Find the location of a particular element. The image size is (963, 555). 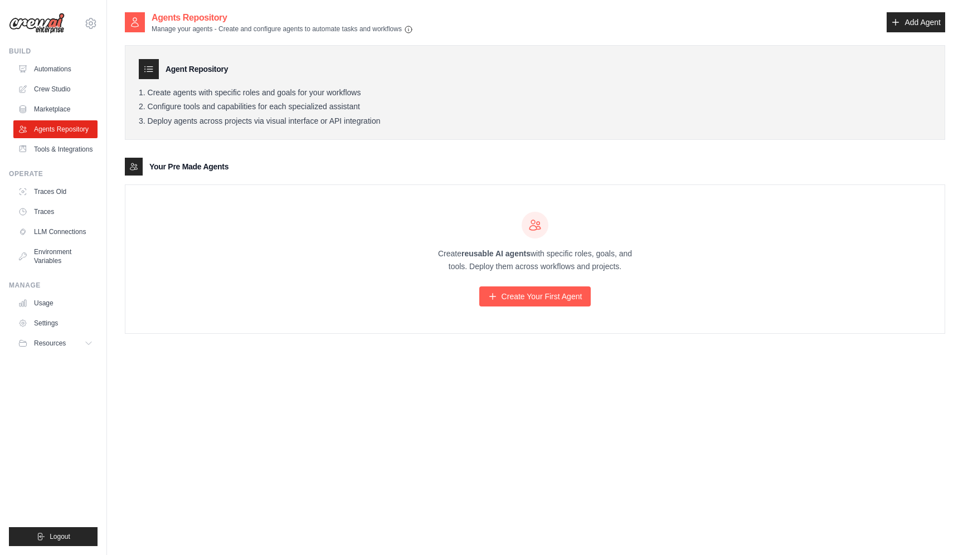

a: Marketplace is located at coordinates (55, 109).